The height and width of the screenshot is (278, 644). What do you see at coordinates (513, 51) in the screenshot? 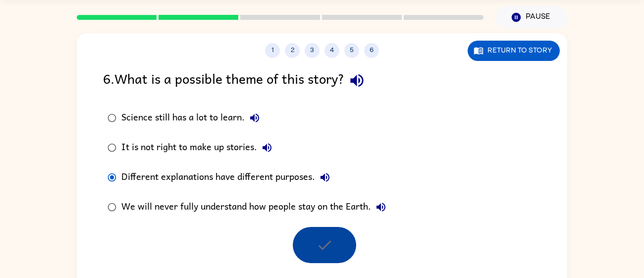
I see `button: Return to story` at bounding box center [513, 51].